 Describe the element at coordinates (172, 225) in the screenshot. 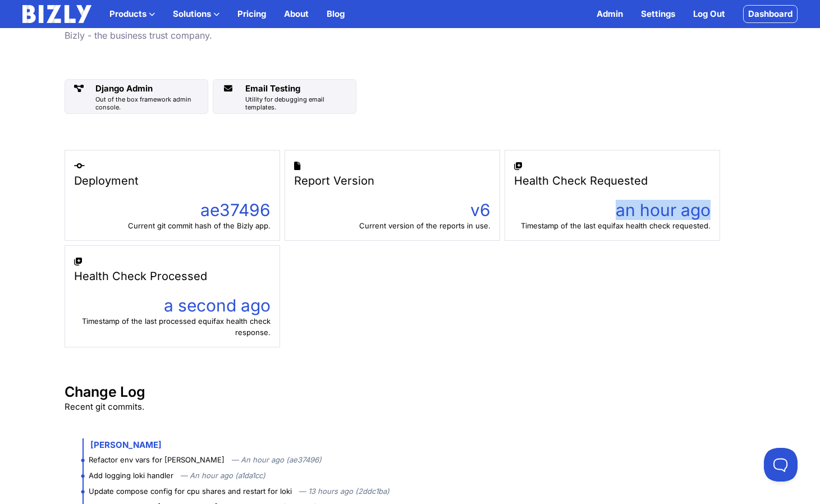

I see `div: Current git commit hash of the Bizly app.` at that location.